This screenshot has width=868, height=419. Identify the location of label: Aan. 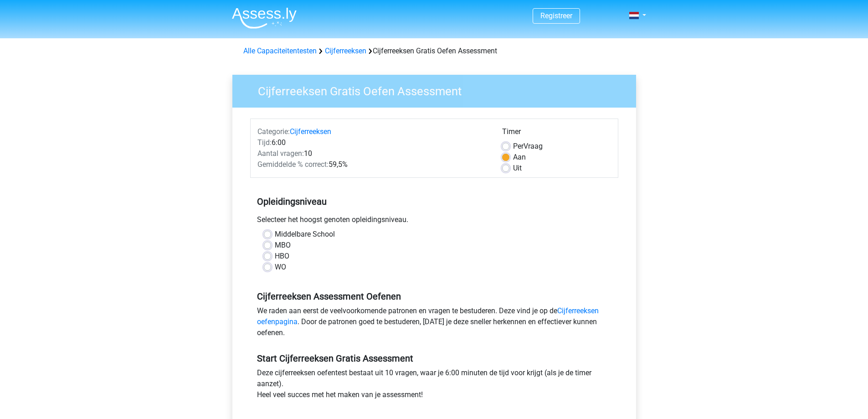
(519, 157).